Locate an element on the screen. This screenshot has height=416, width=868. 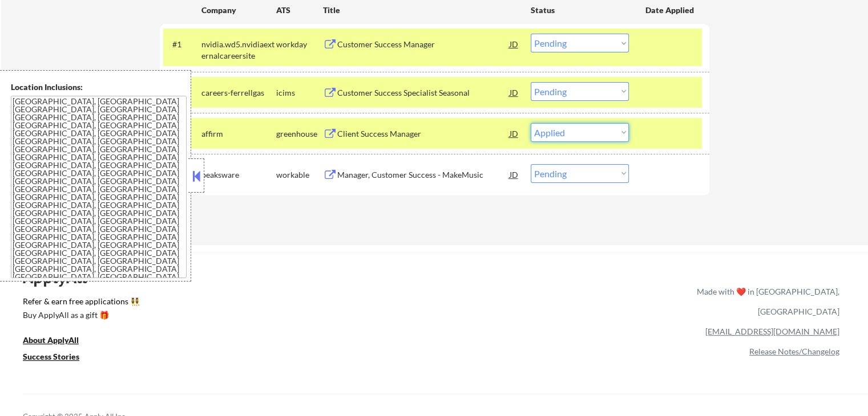
div: Location Inclusions: is located at coordinates (99, 87).